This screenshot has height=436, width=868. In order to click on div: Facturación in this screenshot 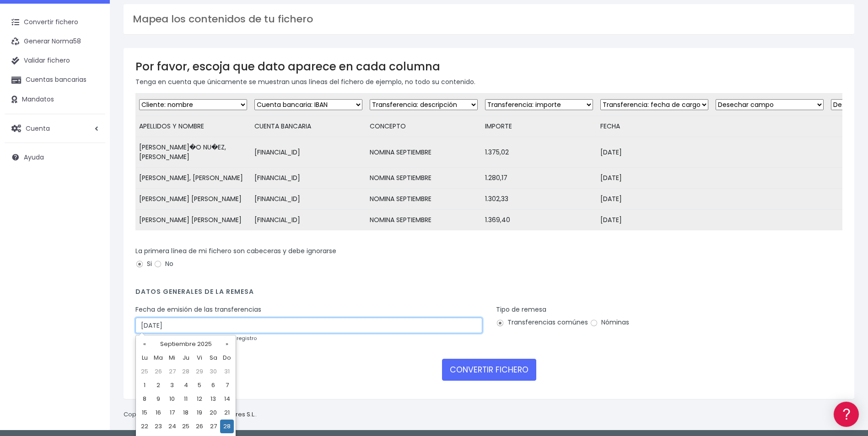, I will do `click(92, 186)`.